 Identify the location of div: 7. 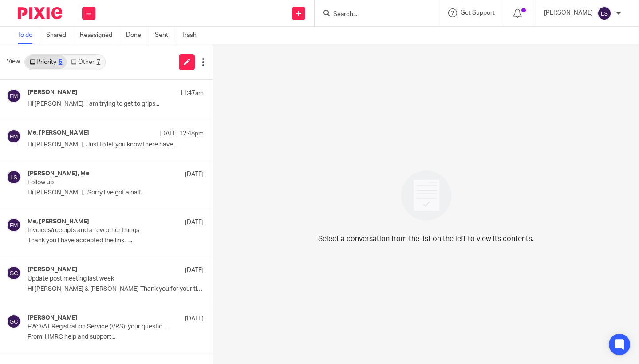
(98, 62).